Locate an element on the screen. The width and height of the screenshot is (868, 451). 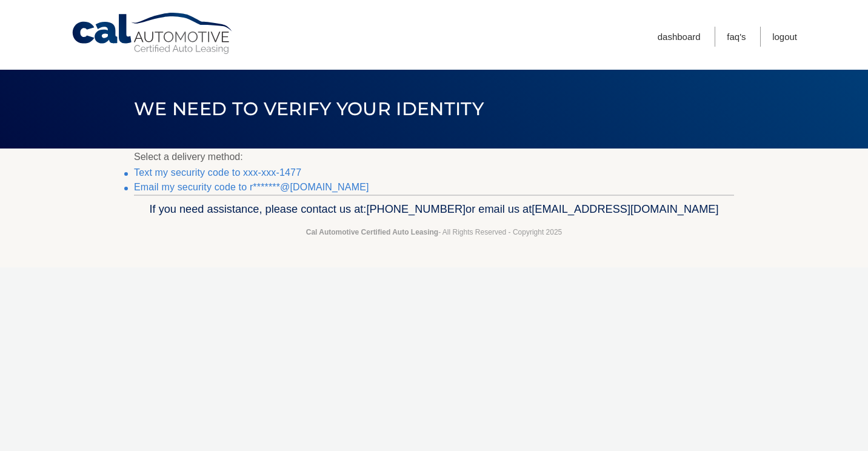
strong: Cal Automotive Certified Auto Leasing is located at coordinates (372, 232).